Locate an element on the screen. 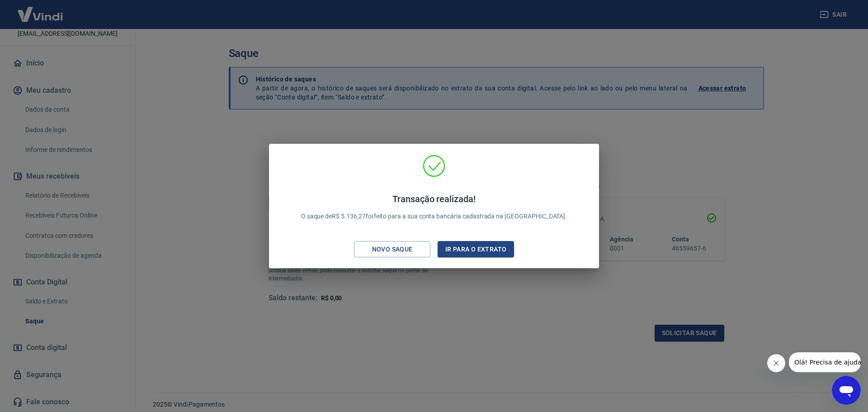 This screenshot has height=412, width=868. button: Novo saque is located at coordinates (392, 249).